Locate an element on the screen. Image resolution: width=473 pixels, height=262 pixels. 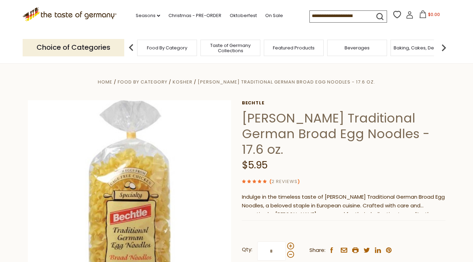
img: next arrow is located at coordinates (443, 48).